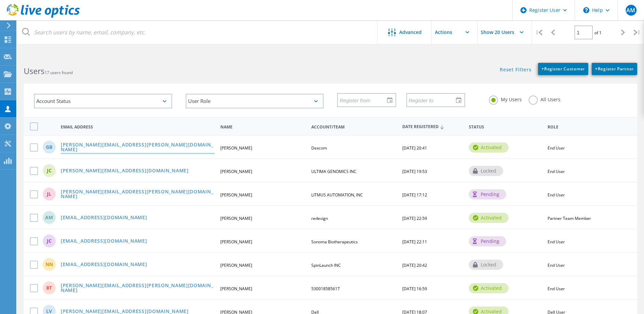  I want to click on span: 17 users found, so click(59, 73).